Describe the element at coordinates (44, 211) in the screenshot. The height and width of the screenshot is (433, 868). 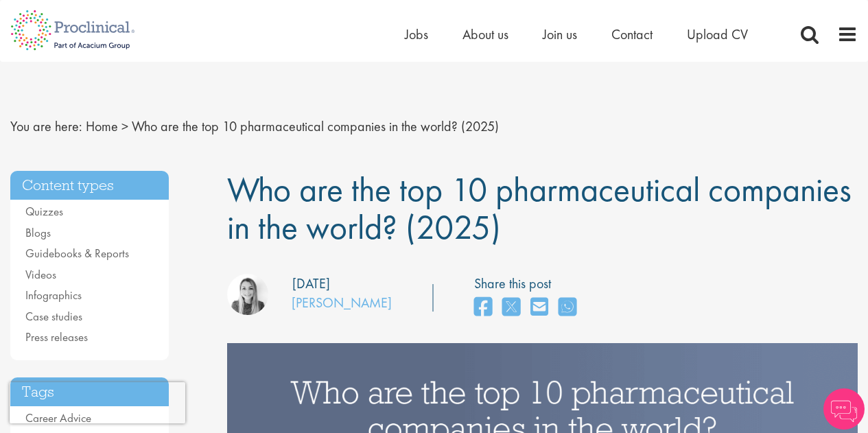
I see `a: Quizzes` at that location.